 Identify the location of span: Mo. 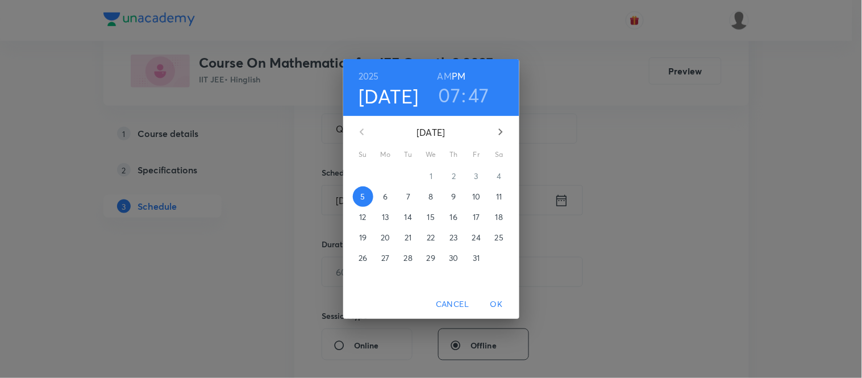
(386, 155).